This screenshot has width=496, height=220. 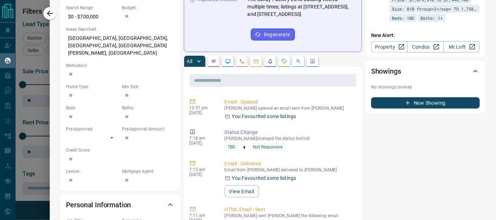 I want to click on svg: Requests, so click(x=284, y=61).